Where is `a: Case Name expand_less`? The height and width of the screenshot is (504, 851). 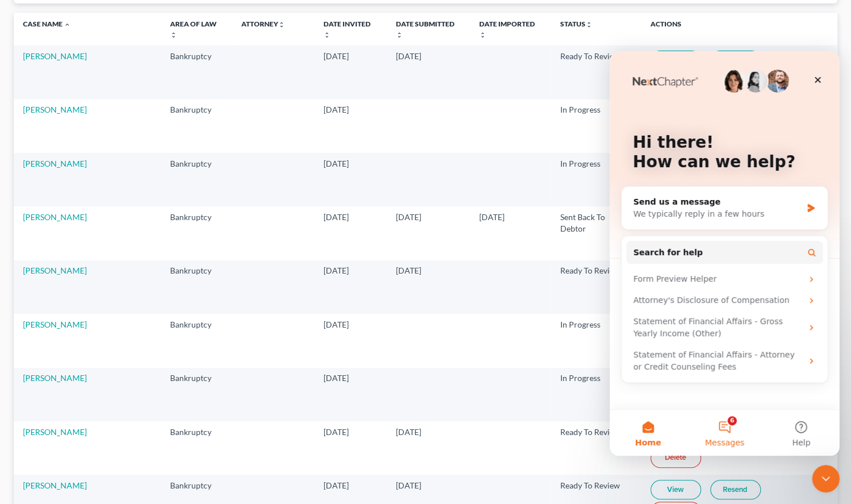 a: Case Name expand_less is located at coordinates (47, 23).